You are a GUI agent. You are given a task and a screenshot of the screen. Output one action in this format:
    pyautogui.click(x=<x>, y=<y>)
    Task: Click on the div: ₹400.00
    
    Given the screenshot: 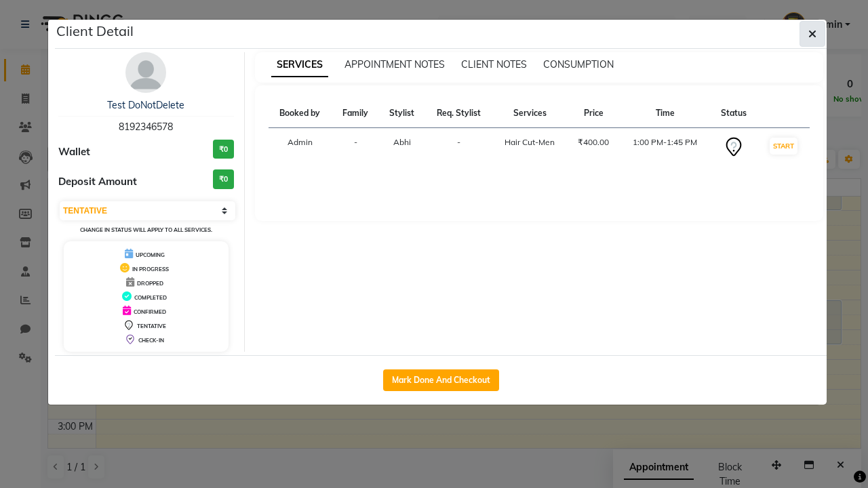 What is the action you would take?
    pyautogui.click(x=593, y=142)
    